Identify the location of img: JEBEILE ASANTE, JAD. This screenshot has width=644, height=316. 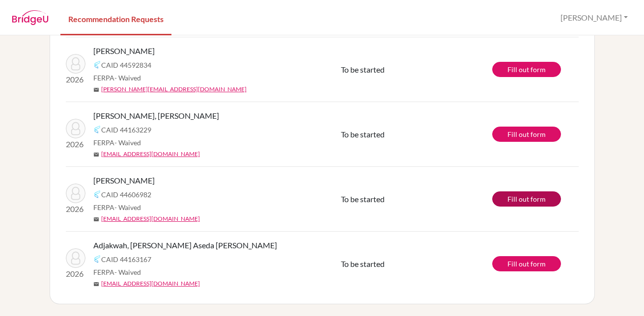
(76, 193).